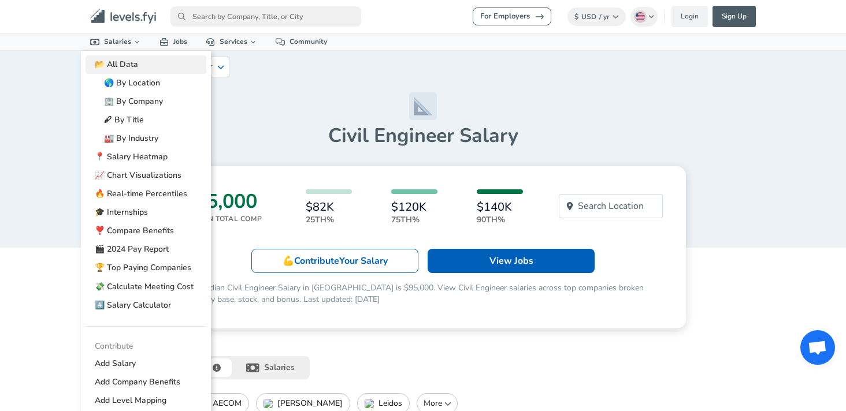 The image size is (846, 411). Describe the element at coordinates (734, 16) in the screenshot. I see `a: Sign Up` at that location.